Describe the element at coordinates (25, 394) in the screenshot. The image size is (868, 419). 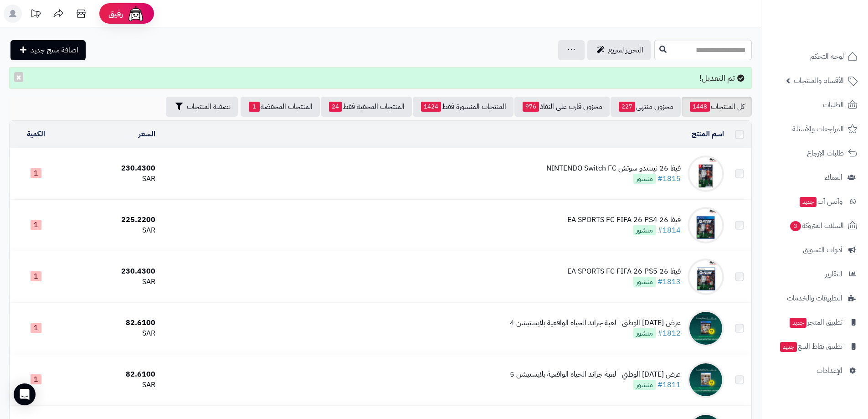
I see `div: Open Intercom Messenger` at that location.